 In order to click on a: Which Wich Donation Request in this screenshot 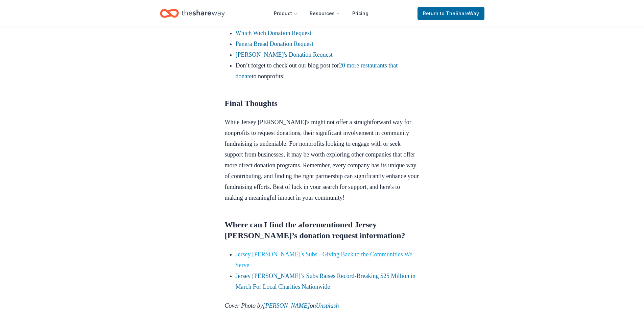, I will do `click(274, 33)`.